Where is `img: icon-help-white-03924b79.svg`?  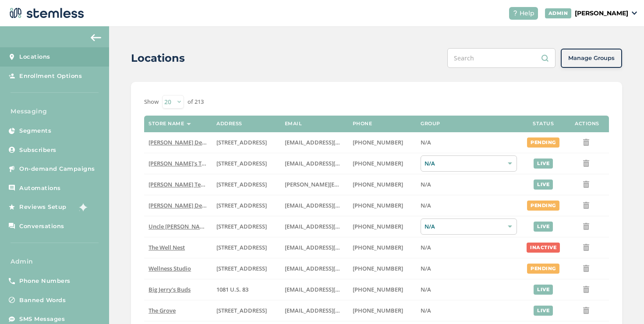
img: icon-help-white-03924b79.svg is located at coordinates (515, 13).